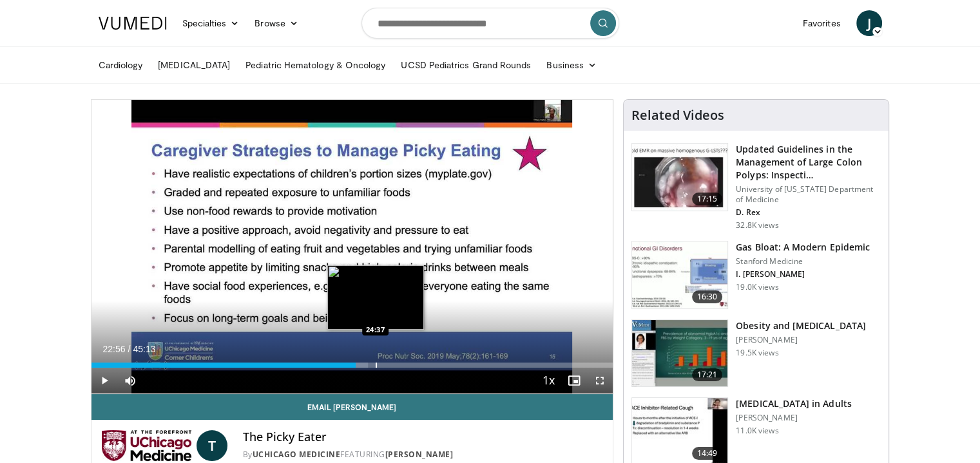 The width and height of the screenshot is (980, 463). Describe the element at coordinates (803, 247) in the screenshot. I see `h3: Gas Bloat: A Modern Epidemic` at that location.